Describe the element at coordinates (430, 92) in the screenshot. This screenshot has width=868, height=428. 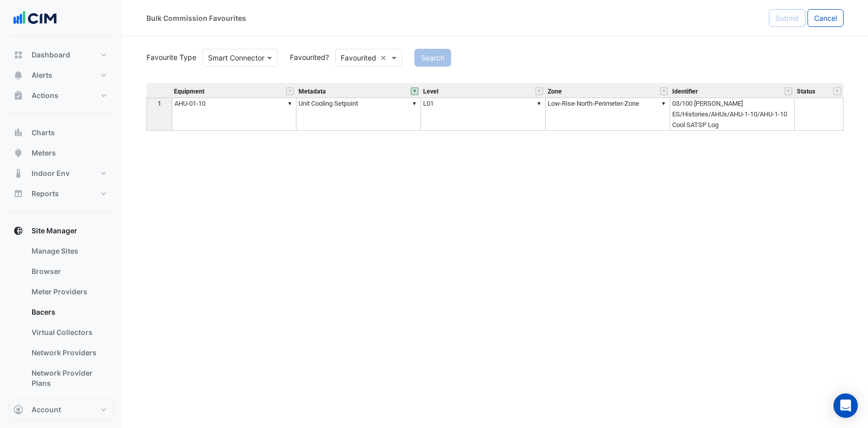
I see `span: Level` at that location.